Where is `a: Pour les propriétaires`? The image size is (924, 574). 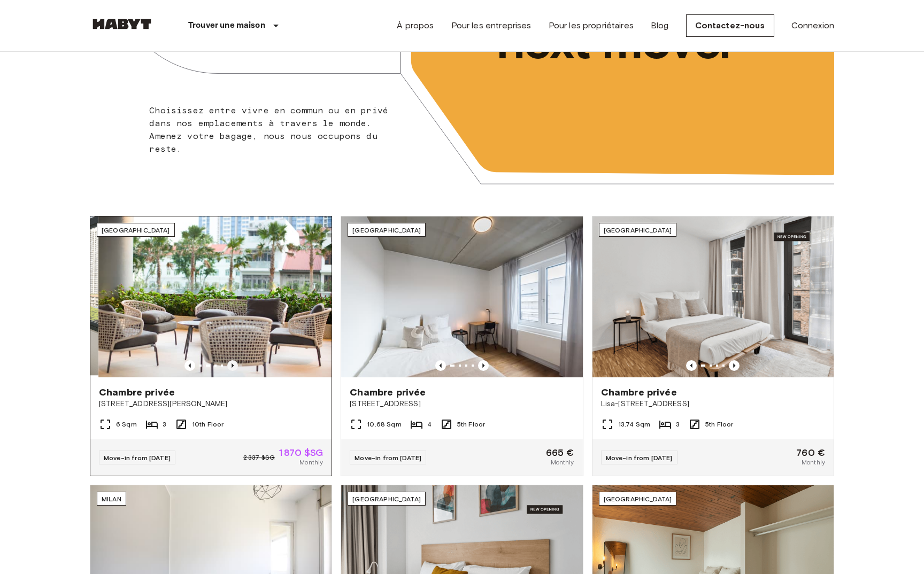 a: Pour les propriétaires is located at coordinates (591, 26).